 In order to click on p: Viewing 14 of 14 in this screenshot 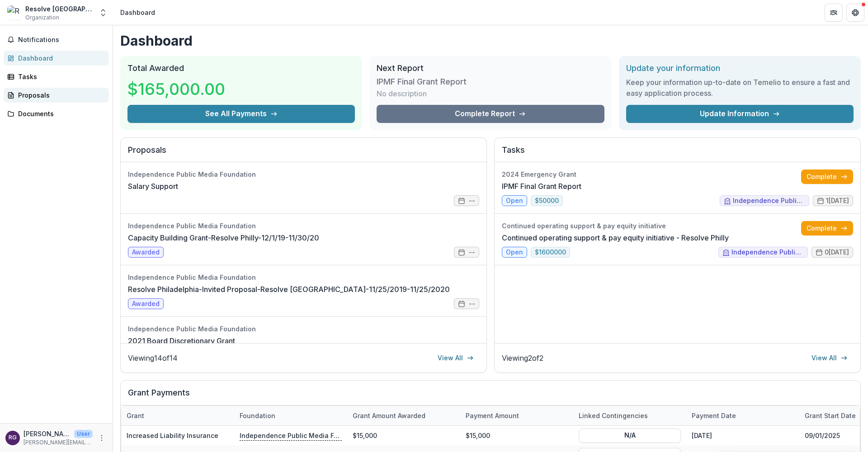, I will do `click(153, 358)`.